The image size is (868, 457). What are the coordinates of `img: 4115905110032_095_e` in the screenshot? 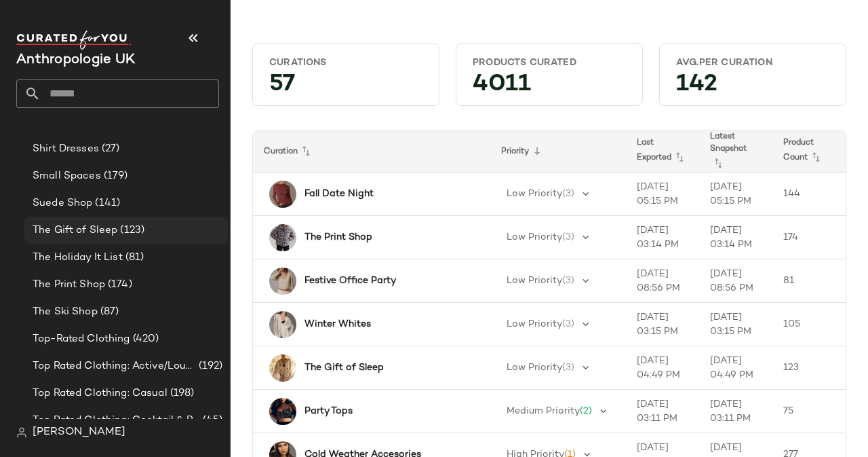 It's located at (283, 237).